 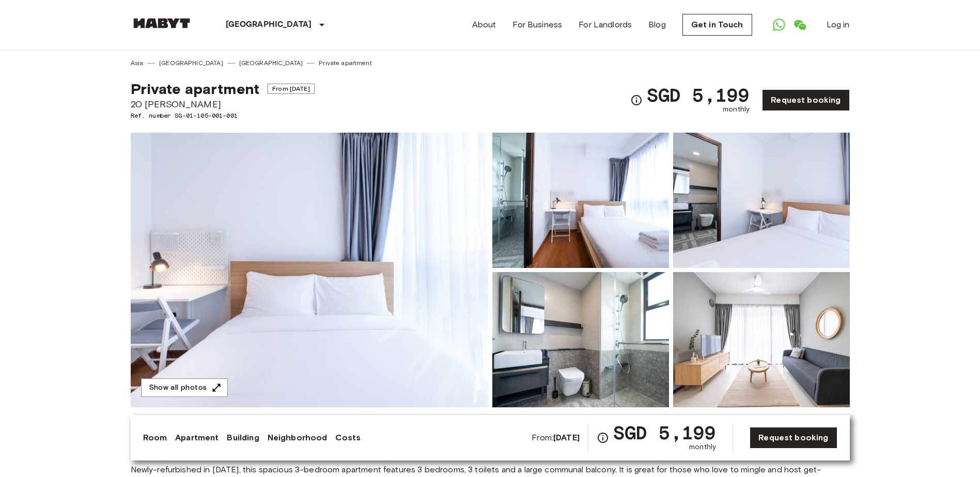 What do you see at coordinates (800, 25) in the screenshot?
I see `a: Open WeChat` at bounding box center [800, 25].